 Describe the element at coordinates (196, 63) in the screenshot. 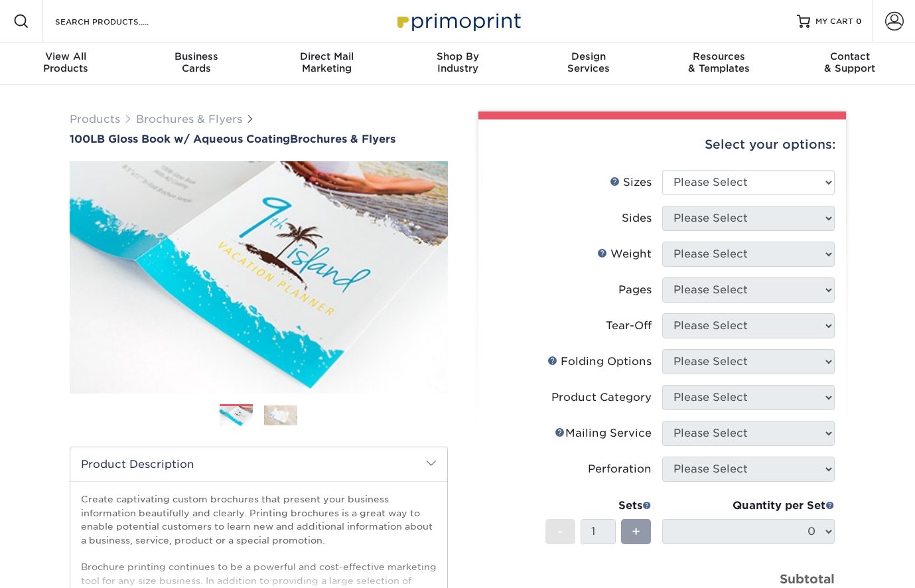

I see `div: Cards` at that location.